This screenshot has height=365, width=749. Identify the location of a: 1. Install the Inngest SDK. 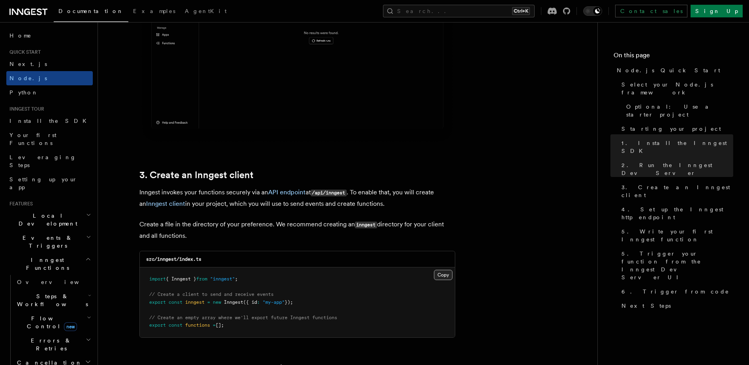
(676, 147).